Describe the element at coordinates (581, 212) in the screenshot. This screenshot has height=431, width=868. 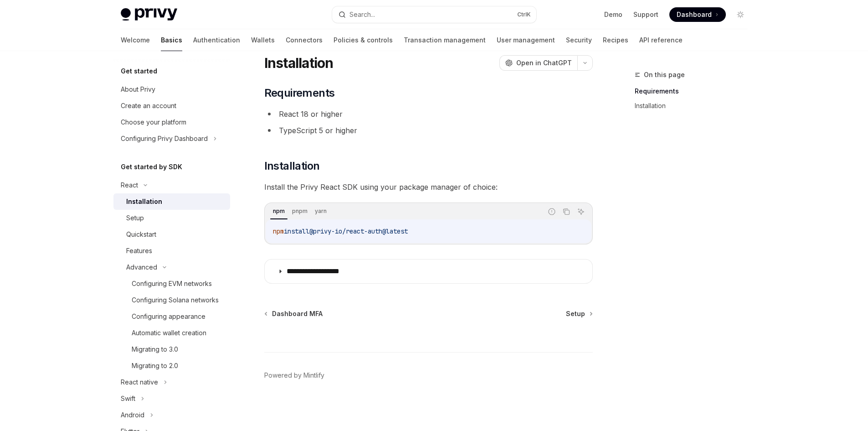
I see `button: Ask AI` at that location.